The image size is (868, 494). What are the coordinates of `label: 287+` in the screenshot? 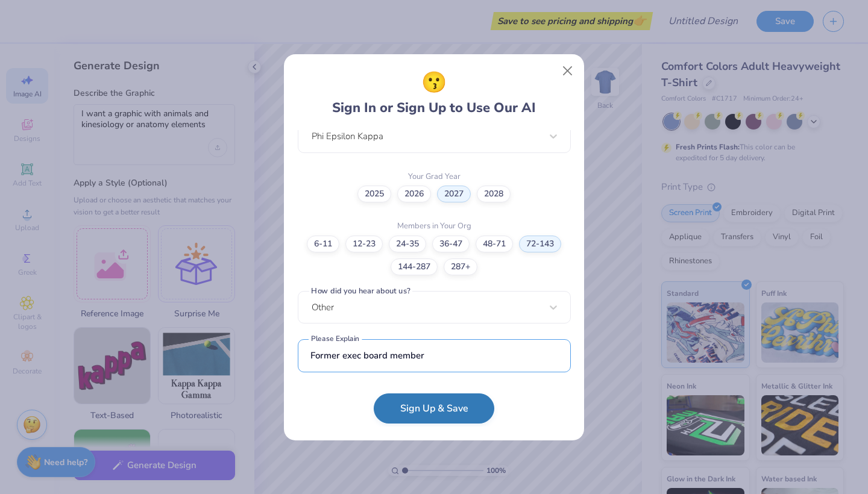 It's located at (461, 267).